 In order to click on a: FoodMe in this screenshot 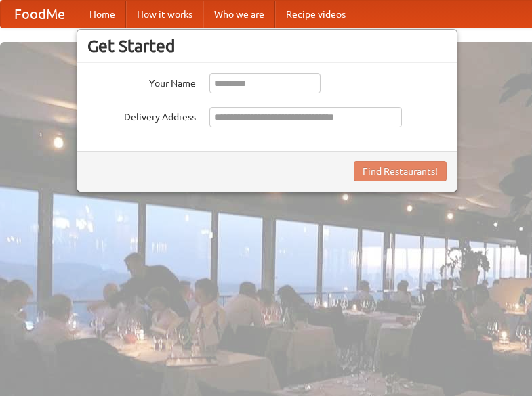, I will do `click(40, 14)`.